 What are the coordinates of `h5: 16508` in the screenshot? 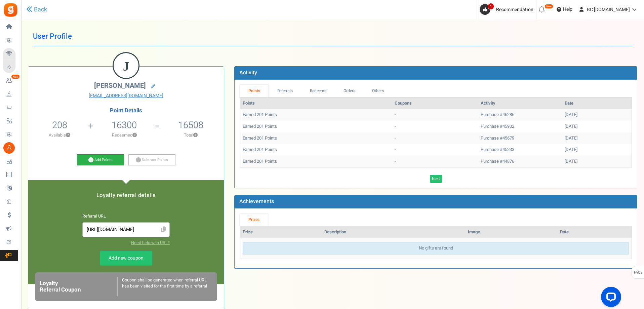 It's located at (191, 125).